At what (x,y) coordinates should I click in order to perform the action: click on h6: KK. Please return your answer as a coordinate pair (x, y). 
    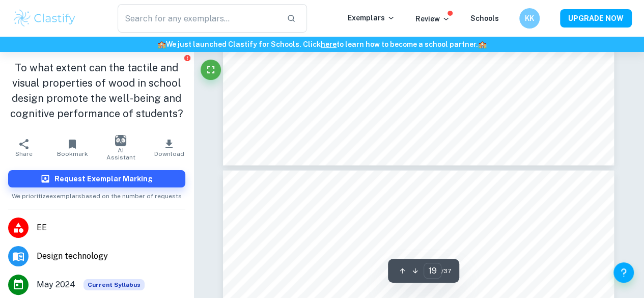
    Looking at the image, I should click on (529, 18).